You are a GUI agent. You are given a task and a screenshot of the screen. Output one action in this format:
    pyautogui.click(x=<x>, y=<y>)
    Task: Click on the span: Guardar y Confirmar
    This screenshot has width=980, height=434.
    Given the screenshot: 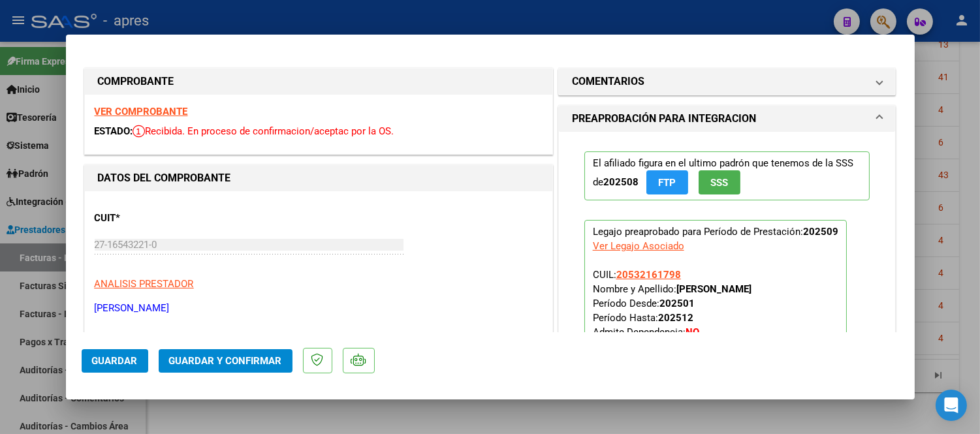 What is the action you would take?
    pyautogui.click(x=225, y=361)
    